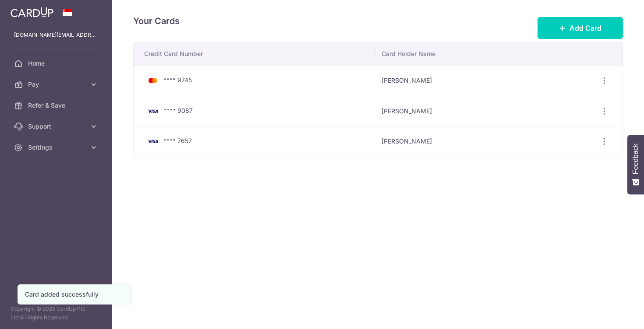 The image size is (644, 329). I want to click on th: Card Holder Name, so click(482, 54).